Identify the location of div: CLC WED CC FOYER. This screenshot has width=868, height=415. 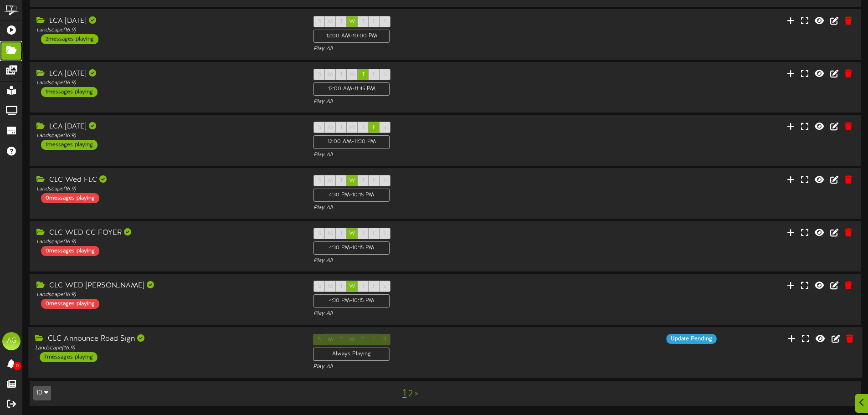
(168, 233).